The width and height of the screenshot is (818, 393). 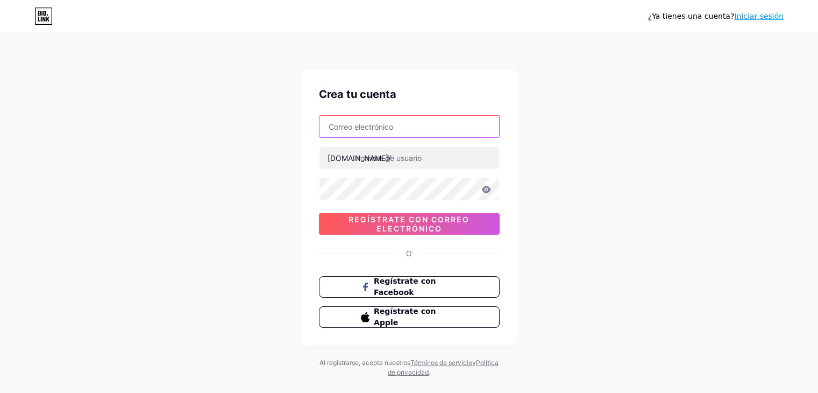 What do you see at coordinates (409, 317) in the screenshot?
I see `a: Regístrate con Apple` at bounding box center [409, 317].